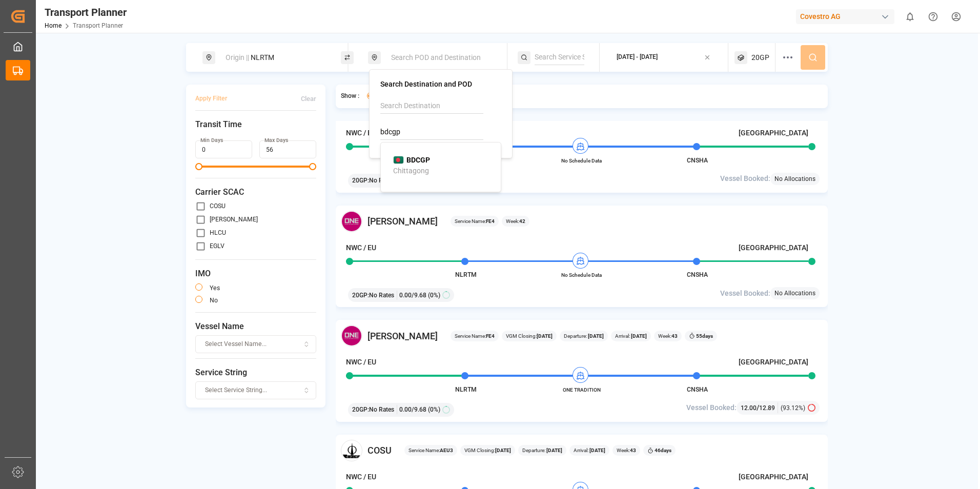  I want to click on input: Search Service String, so click(559, 57).